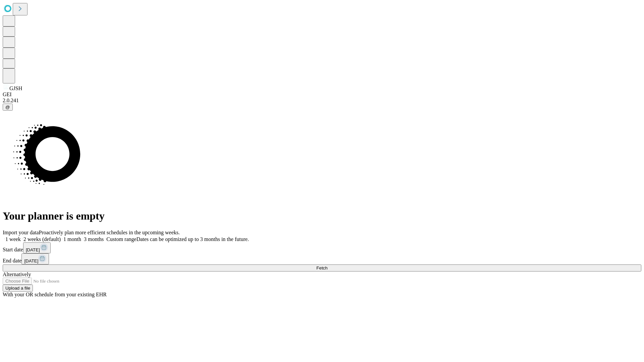 The image size is (644, 362). What do you see at coordinates (322, 268) in the screenshot?
I see `span: Fetch` at bounding box center [322, 268].